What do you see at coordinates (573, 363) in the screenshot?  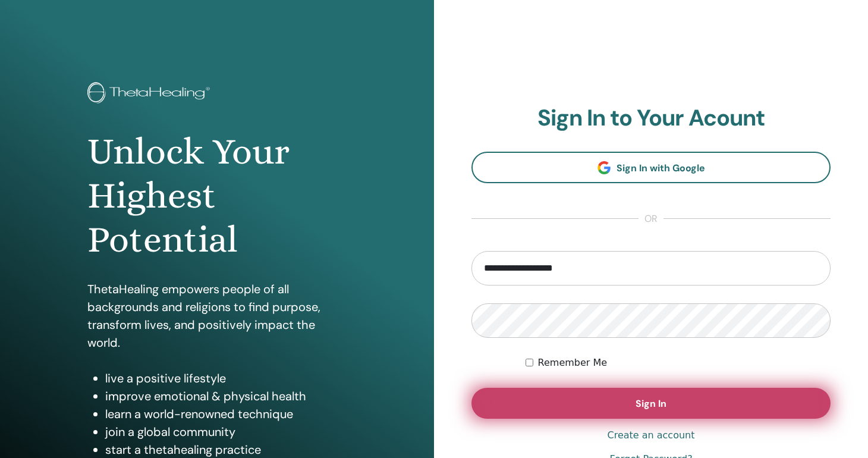 I see `label: Remember Me` at bounding box center [573, 363].